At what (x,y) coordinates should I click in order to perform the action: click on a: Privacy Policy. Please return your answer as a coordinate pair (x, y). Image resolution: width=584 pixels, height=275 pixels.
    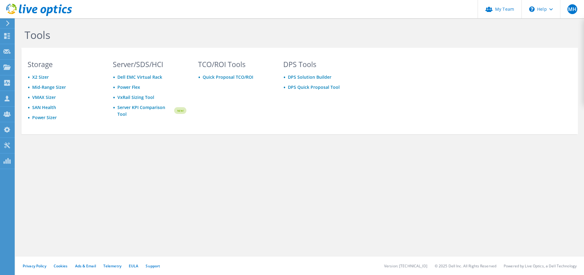
    Looking at the image, I should click on (34, 266).